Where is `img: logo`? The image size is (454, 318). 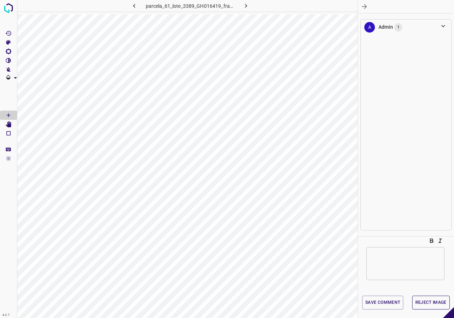
img: logo is located at coordinates (9, 8).